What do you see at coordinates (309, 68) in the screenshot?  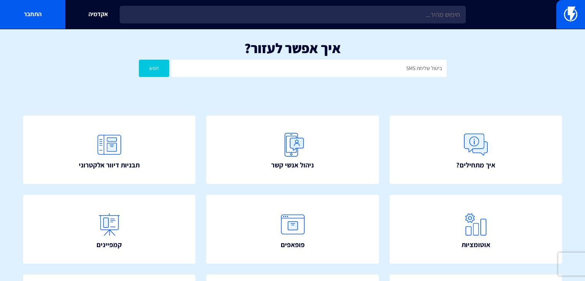 I see `input: חיפוש` at bounding box center [309, 68].